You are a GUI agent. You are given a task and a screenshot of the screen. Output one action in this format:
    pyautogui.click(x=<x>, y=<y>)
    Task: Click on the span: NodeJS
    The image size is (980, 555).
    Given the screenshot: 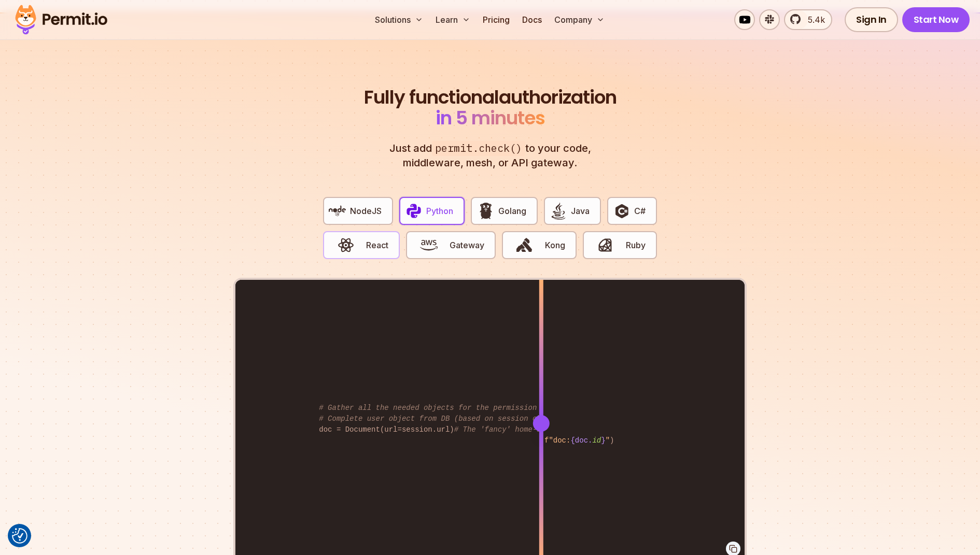 What is the action you would take?
    pyautogui.click(x=366, y=211)
    